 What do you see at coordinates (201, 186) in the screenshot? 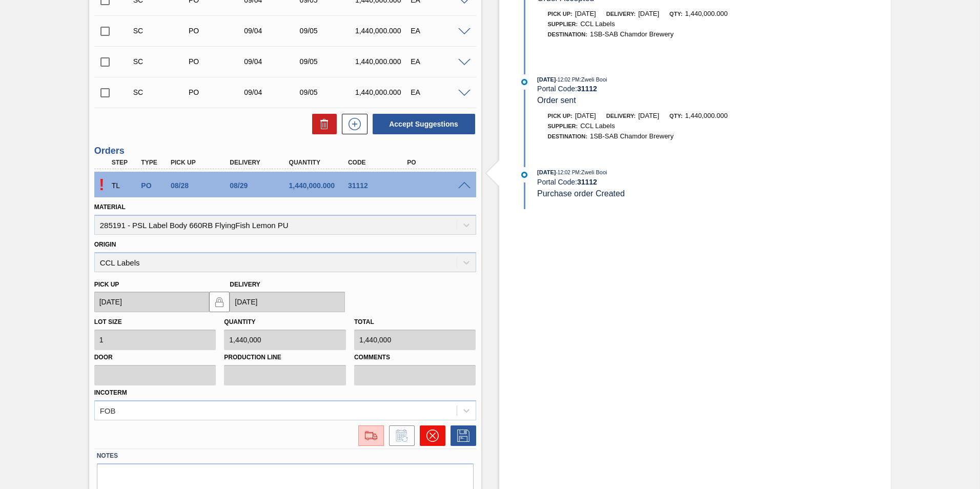
I see `div: 08/28/2025` at bounding box center [201, 186].